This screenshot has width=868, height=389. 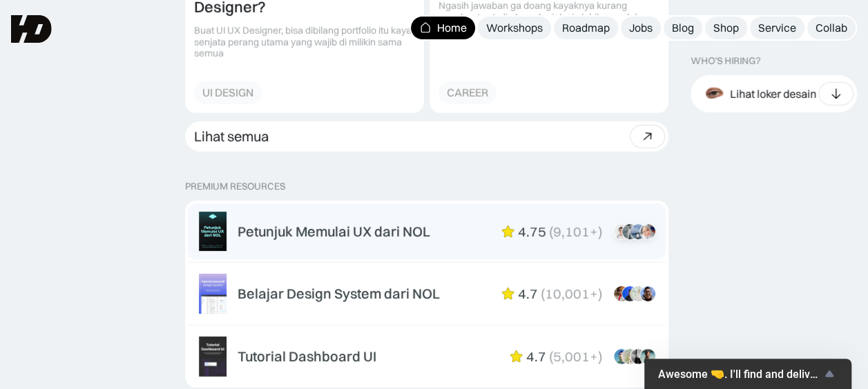 I want to click on div: Service, so click(x=776, y=27).